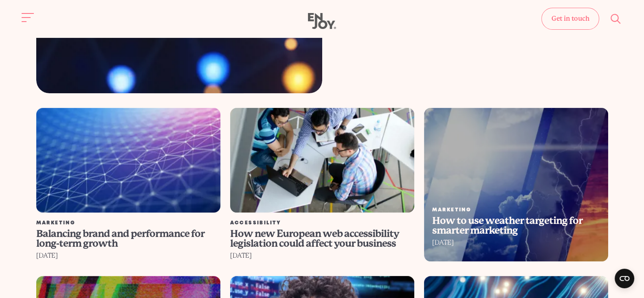  Describe the element at coordinates (128, 160) in the screenshot. I see `img: Balancing brand and performance for long-term growth` at that location.